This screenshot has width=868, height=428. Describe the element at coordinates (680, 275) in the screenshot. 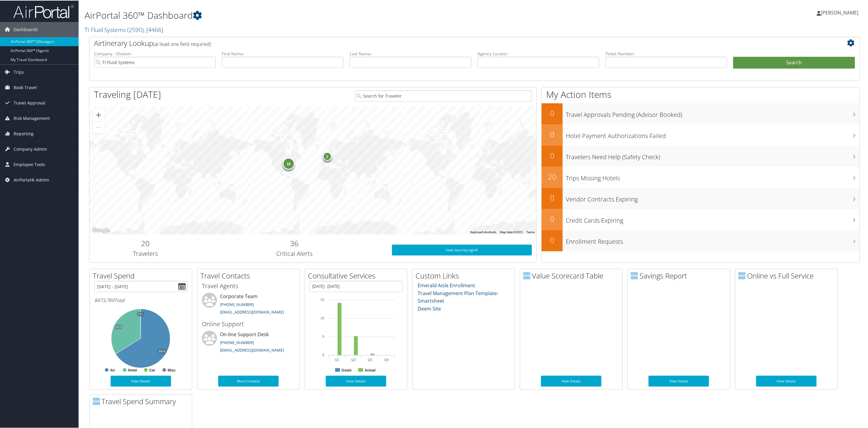

I see `h2: Savings Report` at that location.